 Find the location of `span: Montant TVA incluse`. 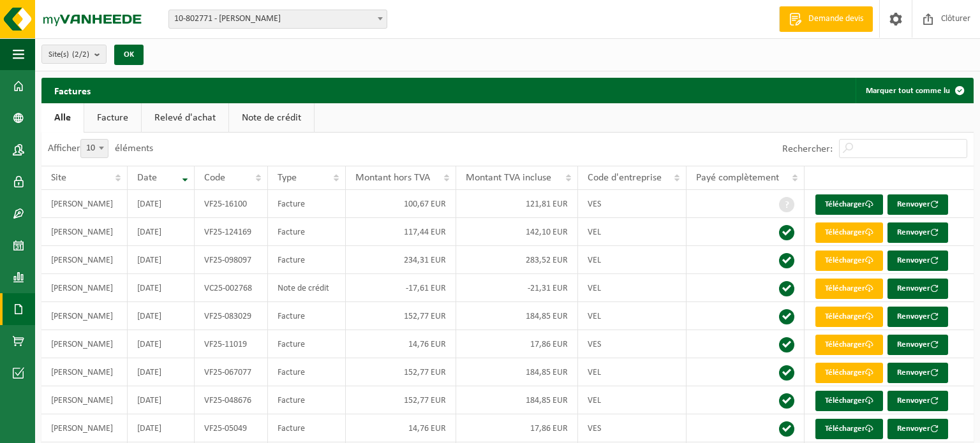

span: Montant TVA incluse is located at coordinates (508, 178).